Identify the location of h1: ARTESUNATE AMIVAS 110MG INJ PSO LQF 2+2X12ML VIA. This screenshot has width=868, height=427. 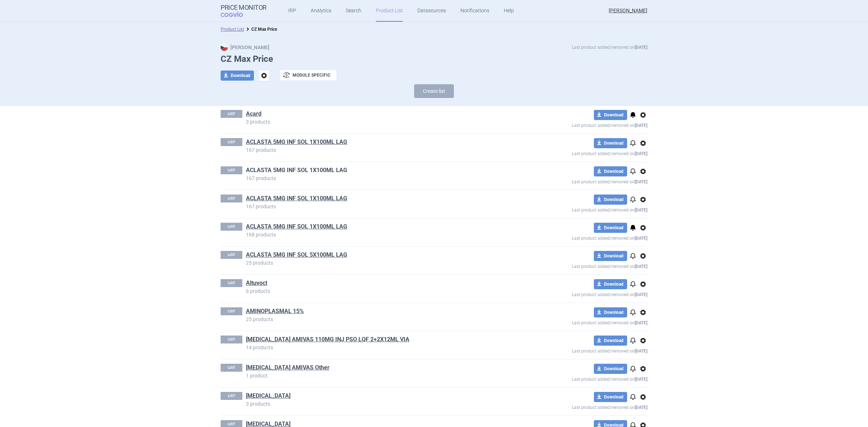
(383, 341).